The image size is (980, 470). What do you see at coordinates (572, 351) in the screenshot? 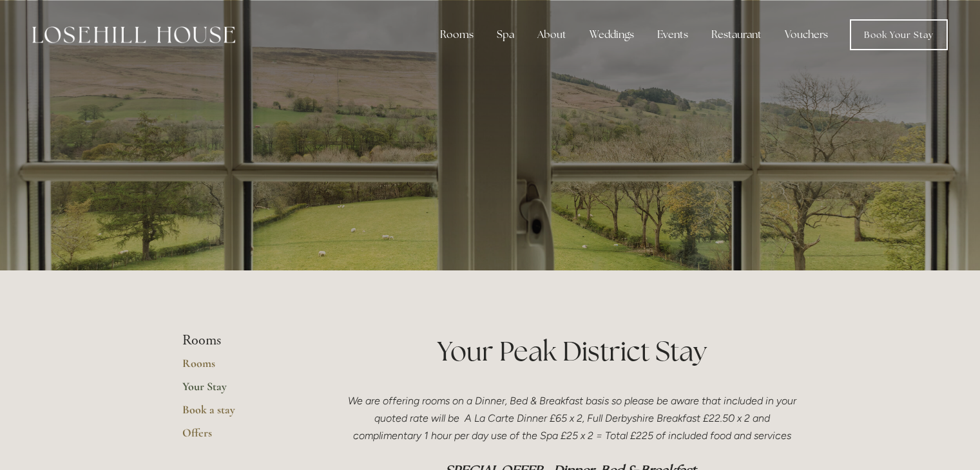
I see `h1: Your Peak District Stay` at bounding box center [572, 351].